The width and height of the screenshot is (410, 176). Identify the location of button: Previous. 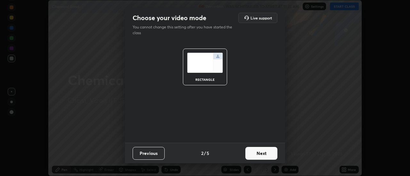
(149, 154).